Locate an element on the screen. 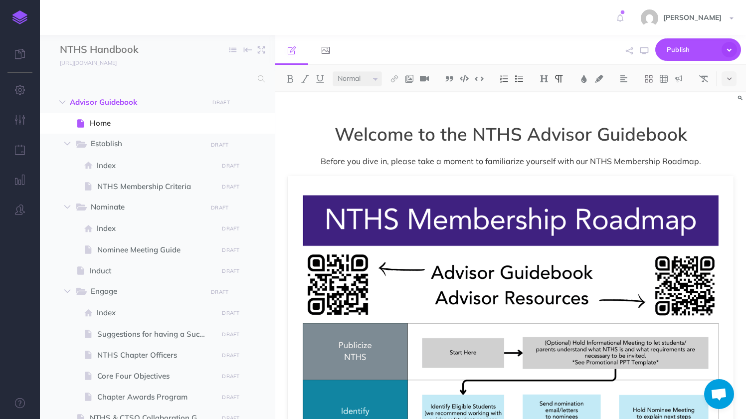 This screenshot has height=419, width=746. img: Paragraph button is located at coordinates (559, 79).